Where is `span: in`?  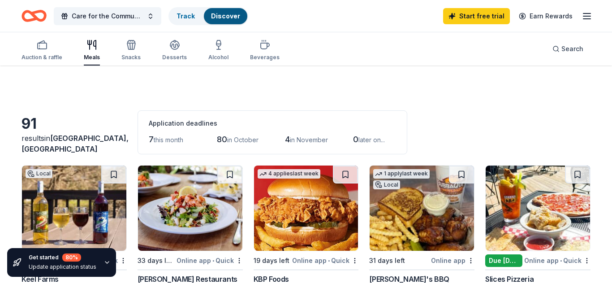
span: in is located at coordinates (75, 143).